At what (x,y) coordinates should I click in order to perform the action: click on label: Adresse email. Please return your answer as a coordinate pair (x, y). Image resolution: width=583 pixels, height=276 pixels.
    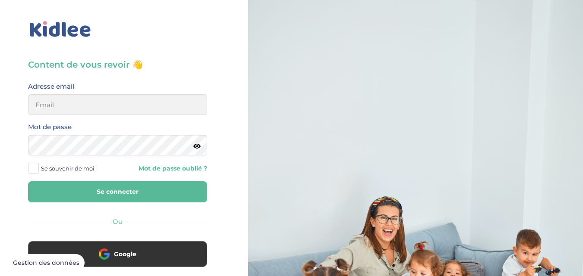
    Looking at the image, I should click on (51, 87).